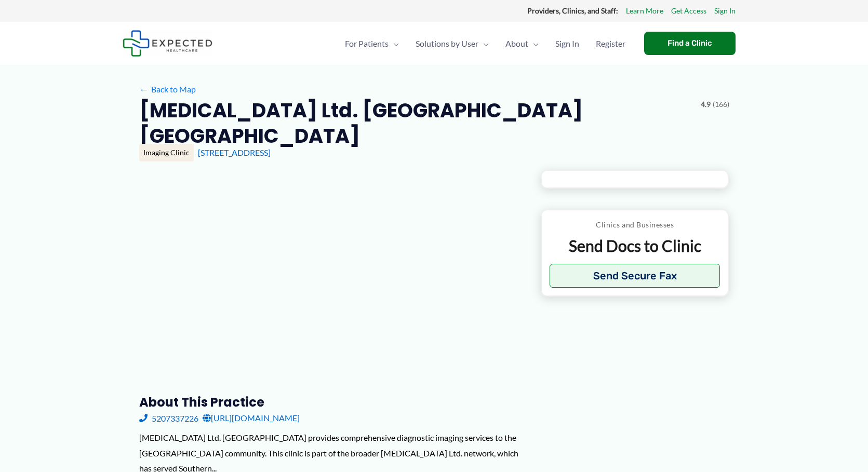 Image resolution: width=868 pixels, height=472 pixels. I want to click on h3: About this practice, so click(332, 402).